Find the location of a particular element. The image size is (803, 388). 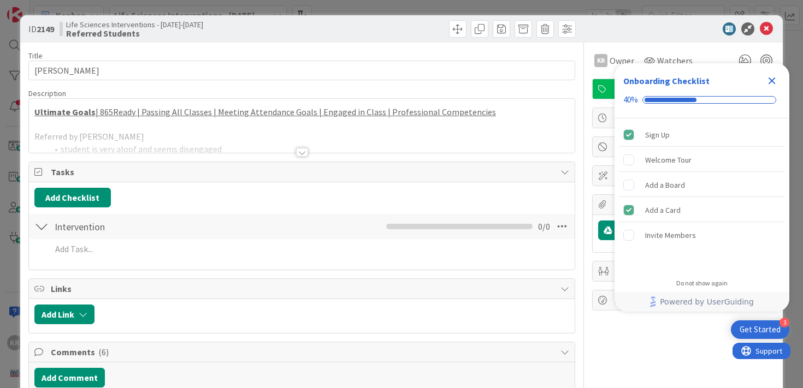

div: Sign Up is located at coordinates (657, 135).